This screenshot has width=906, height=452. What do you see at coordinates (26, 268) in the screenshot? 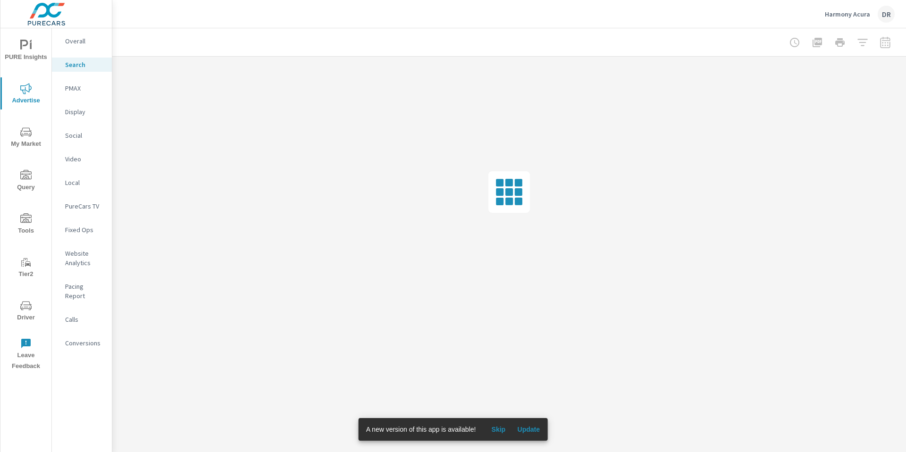
I see `span: Tier2` at bounding box center [26, 268].